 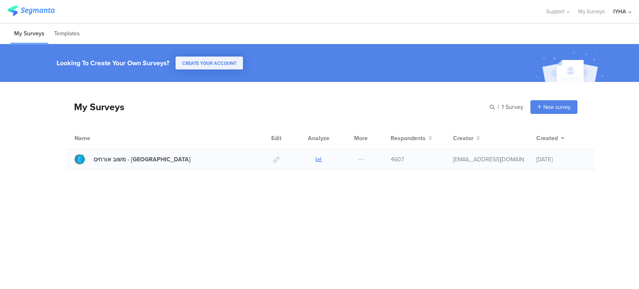 What do you see at coordinates (209, 63) in the screenshot?
I see `span: CREATE YOUR ACCOUNT` at bounding box center [209, 63].